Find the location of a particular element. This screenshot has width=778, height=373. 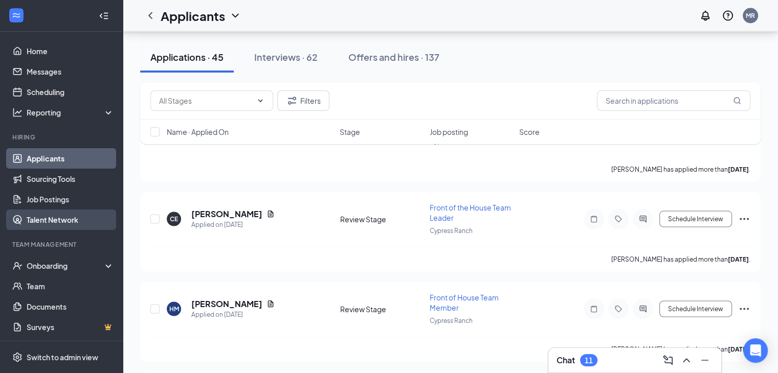

h1: Applicants is located at coordinates (193, 16).